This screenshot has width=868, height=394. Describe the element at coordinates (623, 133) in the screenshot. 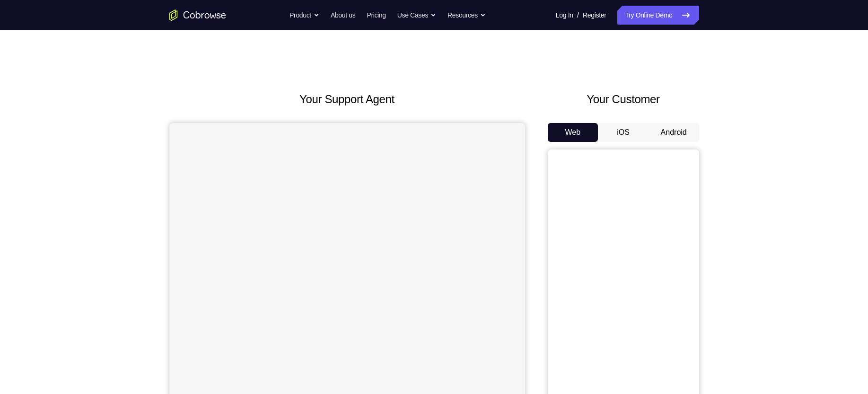

I see `button: iOS` at that location.